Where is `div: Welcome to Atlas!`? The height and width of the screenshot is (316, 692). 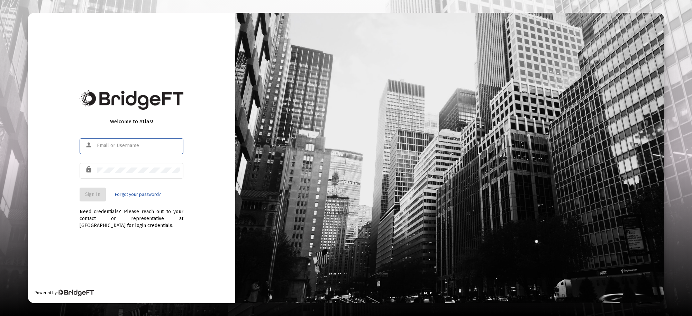
div: Welcome to Atlas! is located at coordinates (131, 121).